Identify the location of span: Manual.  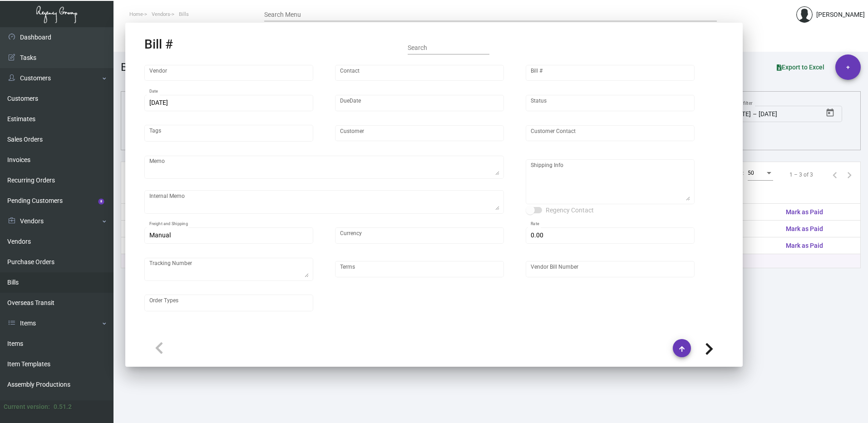
(160, 235).